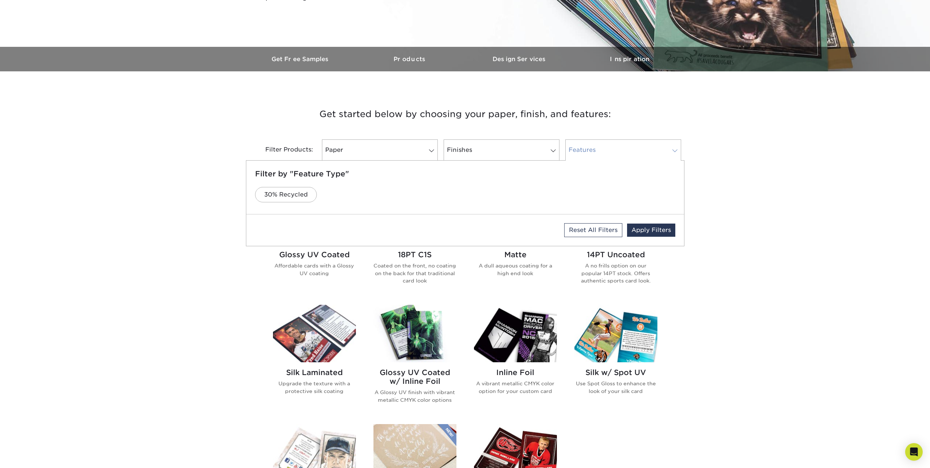  I want to click on img: New Product, so click(447, 435).